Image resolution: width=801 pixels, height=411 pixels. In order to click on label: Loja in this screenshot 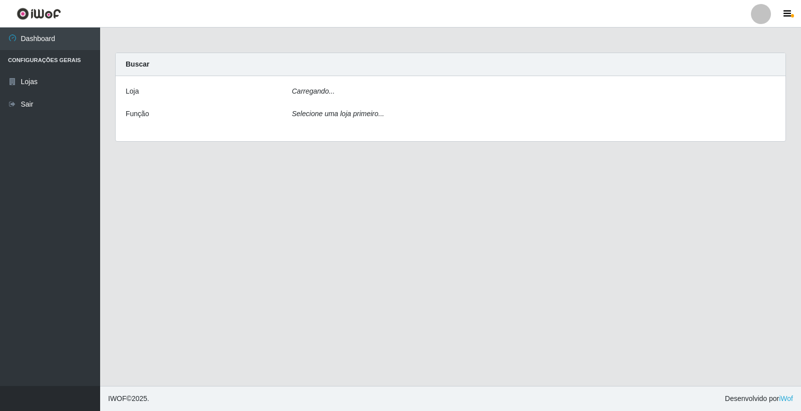, I will do `click(132, 91)`.